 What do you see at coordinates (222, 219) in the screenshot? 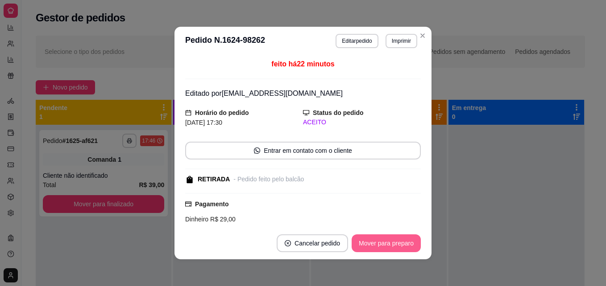
I see `span: R$ 29,00` at bounding box center [222, 219].